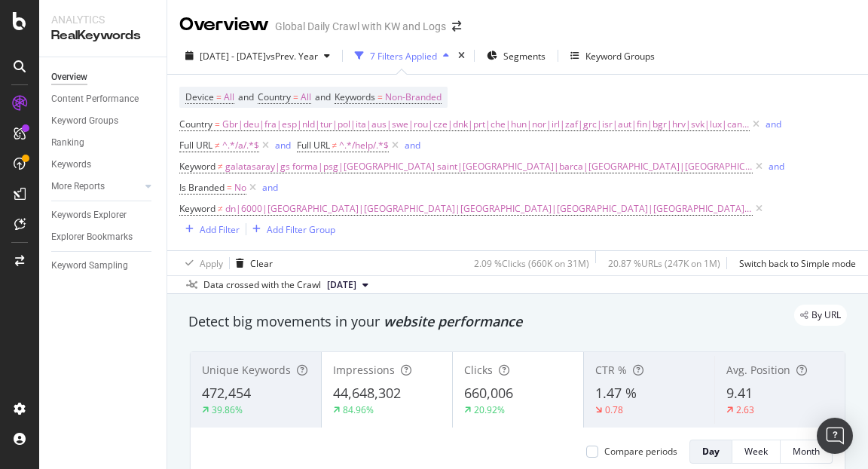 The width and height of the screenshot is (868, 469). Describe the element at coordinates (219, 229) in the screenshot. I see `div: Add Filter` at that location.